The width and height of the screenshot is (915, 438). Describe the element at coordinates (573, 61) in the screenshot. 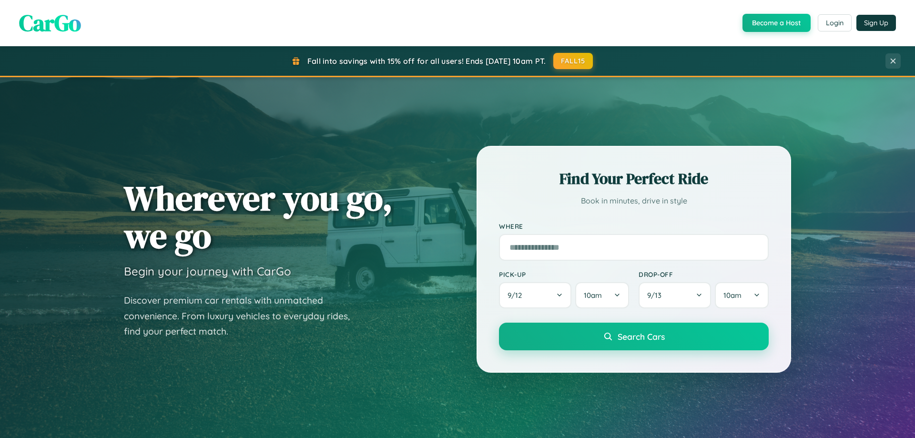

I see `button: FALL15` at that location.